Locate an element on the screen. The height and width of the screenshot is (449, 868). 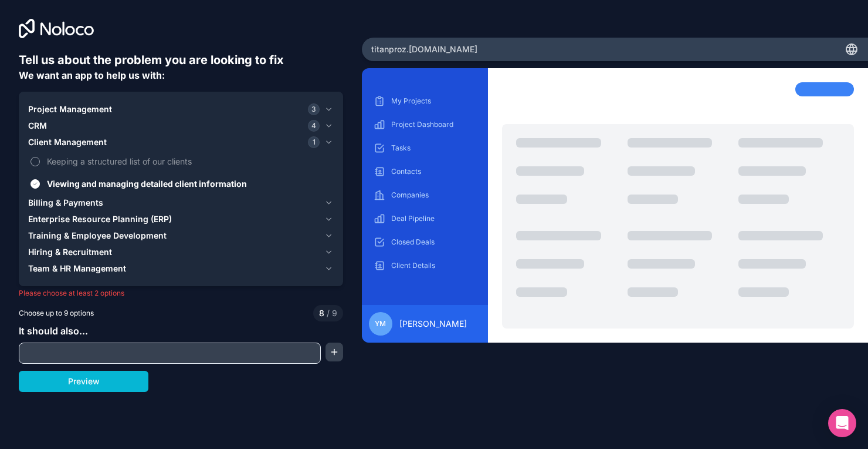
button: Billing & Payments is located at coordinates (180, 202).